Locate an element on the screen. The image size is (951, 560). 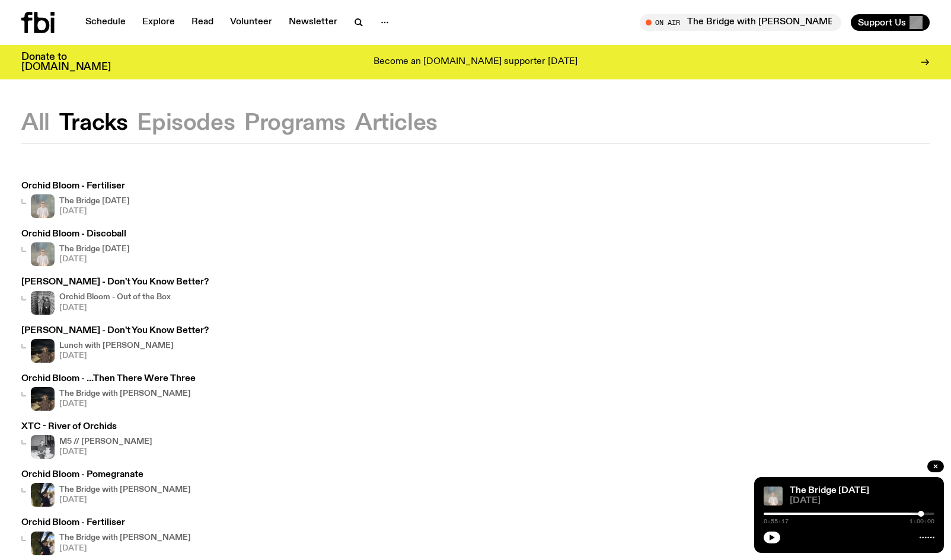
h3: Orchid Bloom - ...Then There Were Three is located at coordinates (108, 379).